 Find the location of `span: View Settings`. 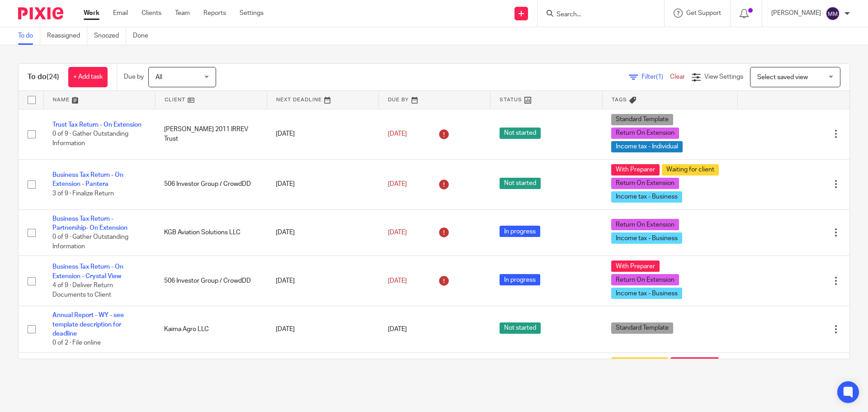

span: View Settings is located at coordinates (723, 77).